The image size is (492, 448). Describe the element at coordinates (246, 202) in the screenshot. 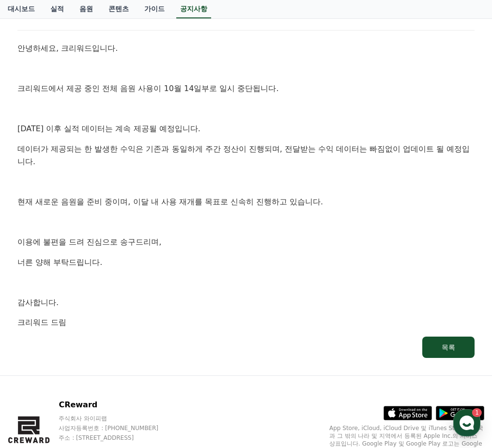

I see `p: 현재 새로운 음원을 준비 중이며, 이달 내 사용 재개를 목표로 신속히 진행하고 있습니다.` at that location.